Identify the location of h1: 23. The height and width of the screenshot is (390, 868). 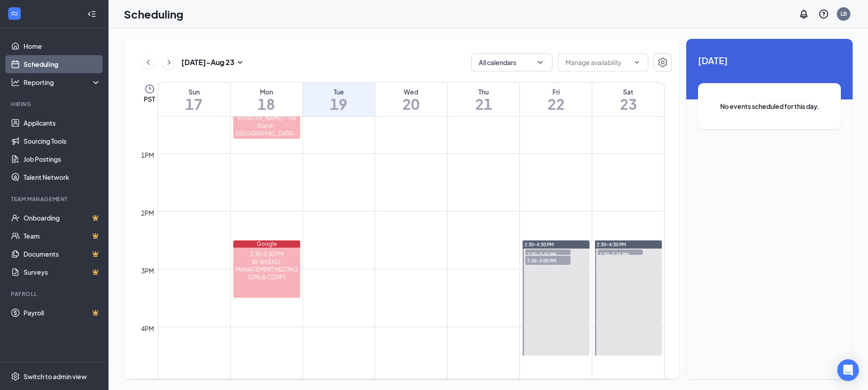
(628, 104).